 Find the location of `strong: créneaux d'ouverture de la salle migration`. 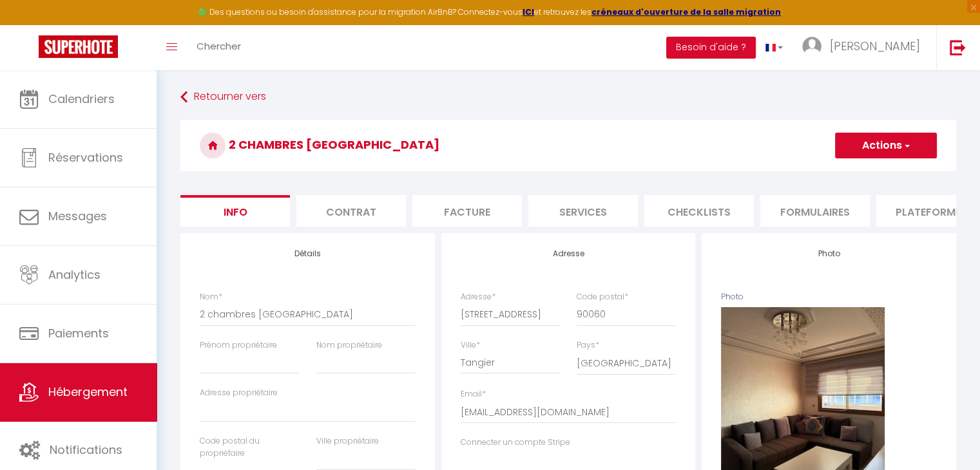

strong: créneaux d'ouverture de la salle migration is located at coordinates (686, 12).